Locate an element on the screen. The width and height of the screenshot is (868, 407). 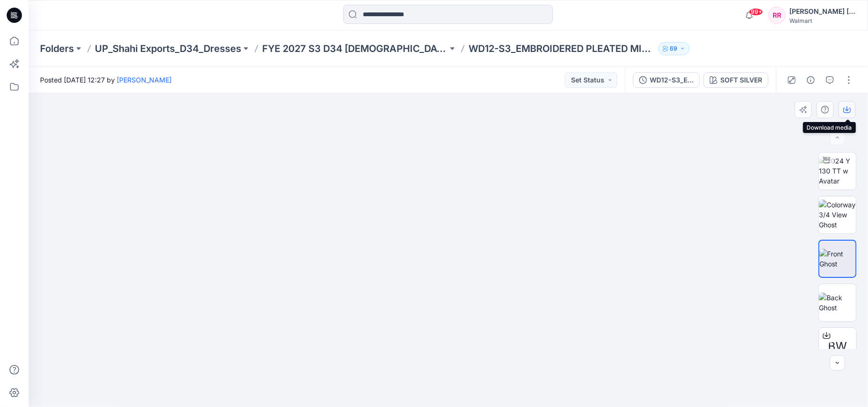
img: Back Ghost is located at coordinates (837, 303).